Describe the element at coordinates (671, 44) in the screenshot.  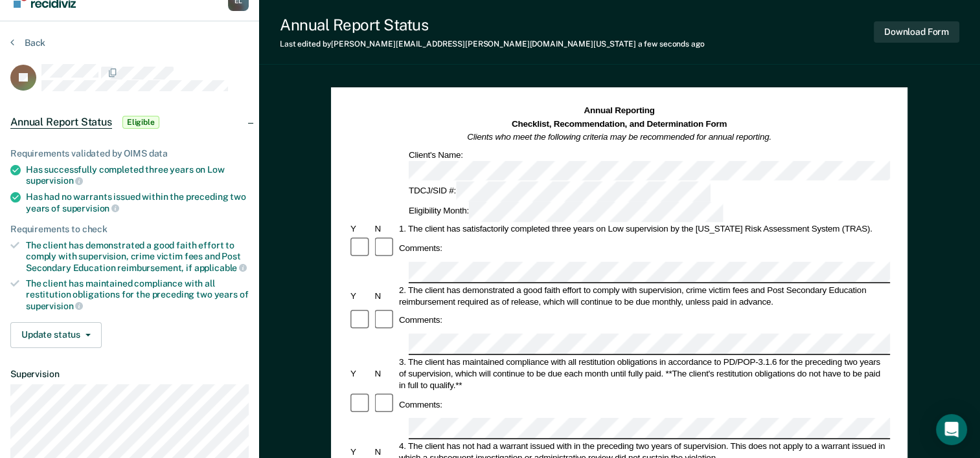
I see `span: a few seconds ago` at that location.